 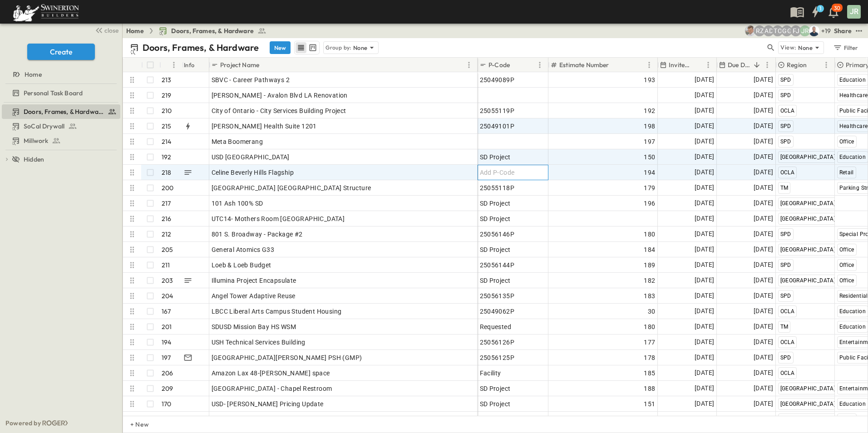 What do you see at coordinates (649, 126) in the screenshot?
I see `span: 198` at bounding box center [649, 126].